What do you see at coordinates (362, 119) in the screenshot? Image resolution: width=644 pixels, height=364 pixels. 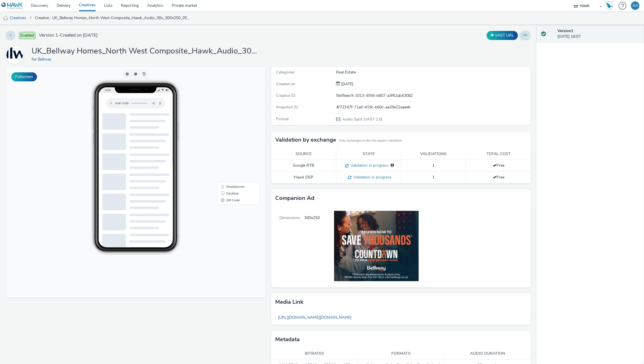 I see `span: Audio Spot (VAST 2.0)` at bounding box center [362, 119].